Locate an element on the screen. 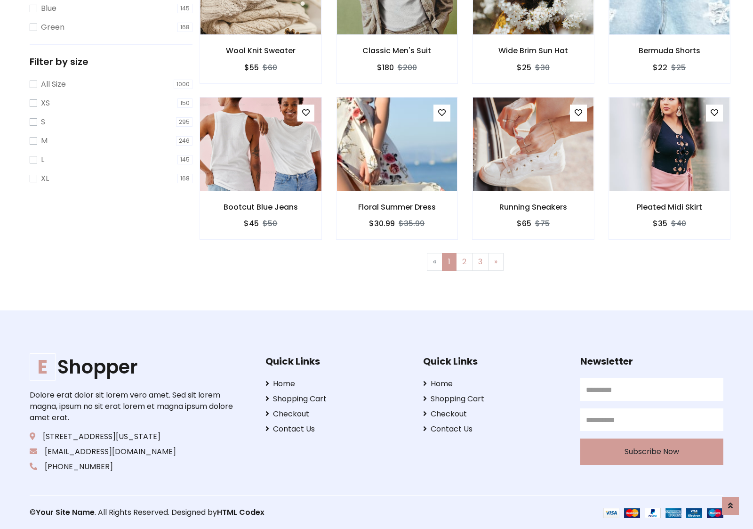 The width and height of the screenshot is (753, 529). nav: Page navigation is located at coordinates (465, 262).